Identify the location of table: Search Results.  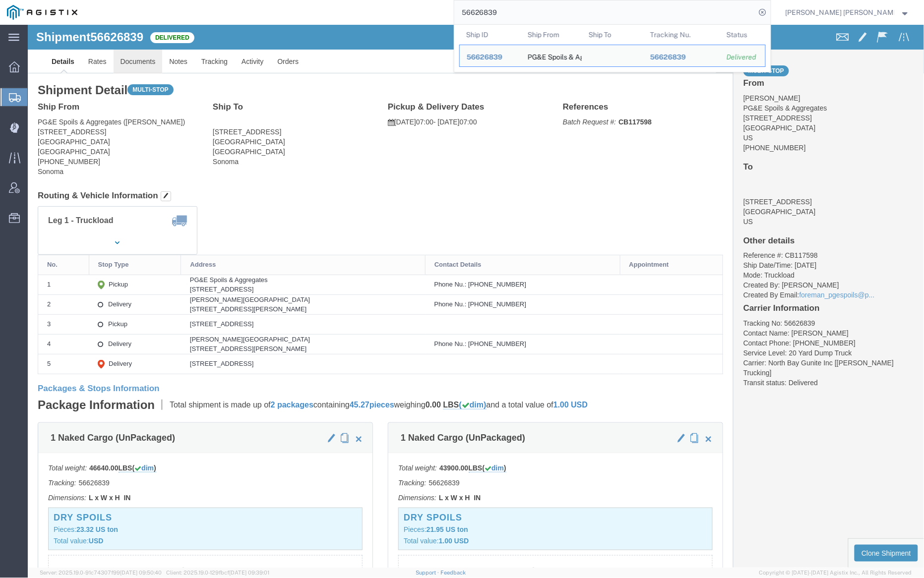
(616, 49).